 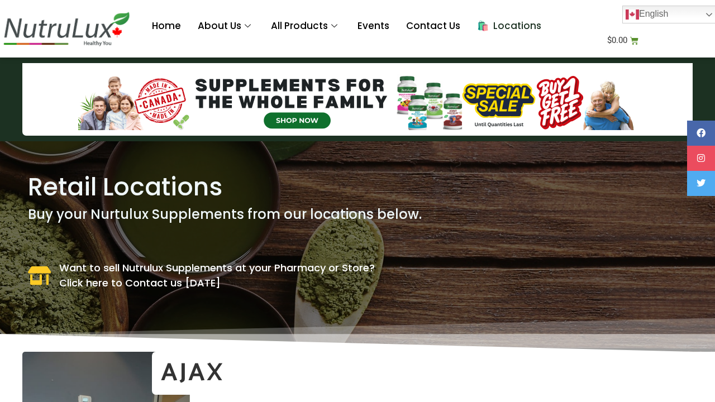 I want to click on img: en, so click(x=632, y=15).